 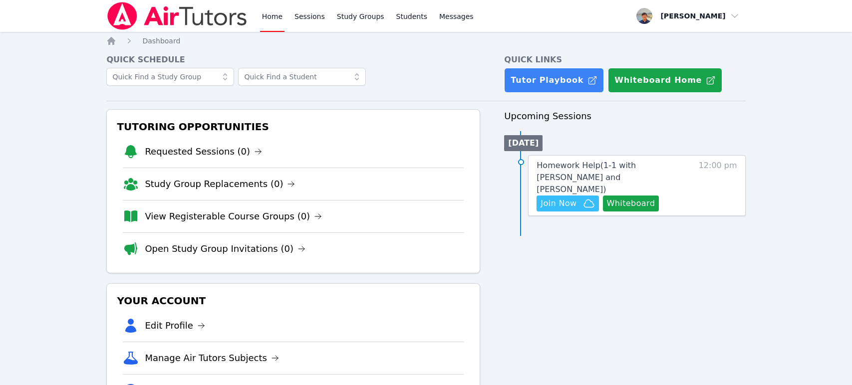 What do you see at coordinates (177, 16) in the screenshot?
I see `img: Air Tutors` at bounding box center [177, 16].